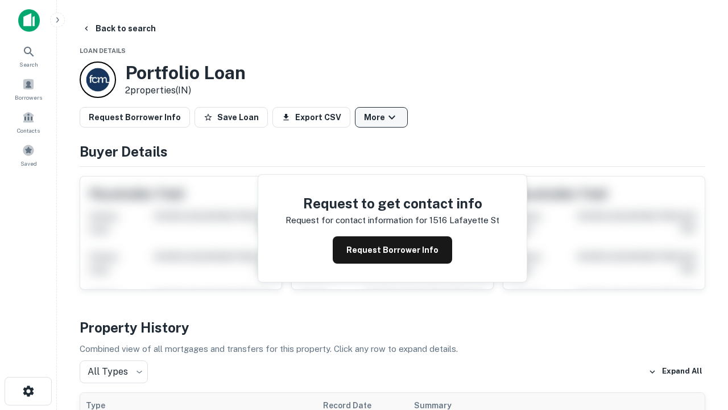  I want to click on span: Contacts, so click(28, 130).